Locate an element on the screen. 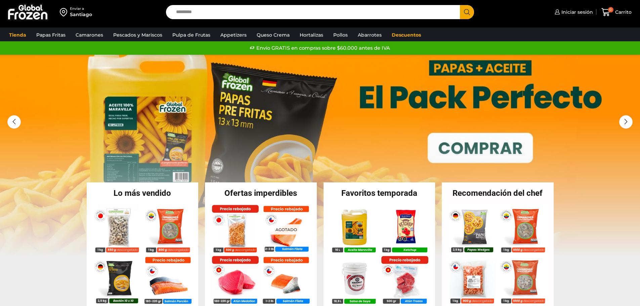 Image resolution: width=640 pixels, height=306 pixels. span: Carrito is located at coordinates (623, 12).